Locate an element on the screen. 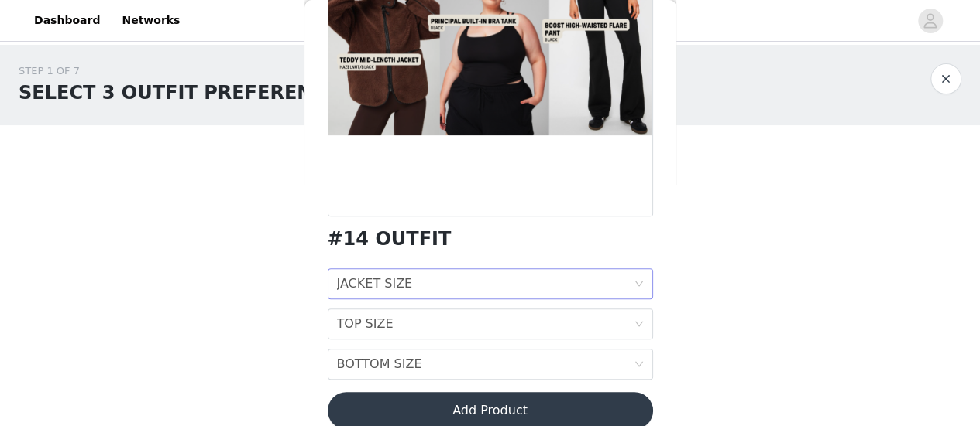 The width and height of the screenshot is (980, 426). h1: #14 OUTFIT is located at coordinates (389, 239).